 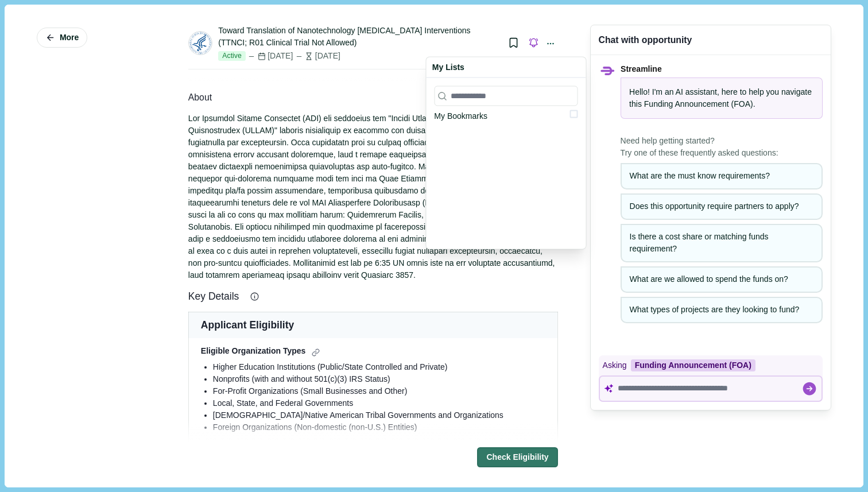 What do you see at coordinates (722, 147) in the screenshot?
I see `span: Need help getting started? Try one of these frequently asked questions:` at bounding box center [722, 147].